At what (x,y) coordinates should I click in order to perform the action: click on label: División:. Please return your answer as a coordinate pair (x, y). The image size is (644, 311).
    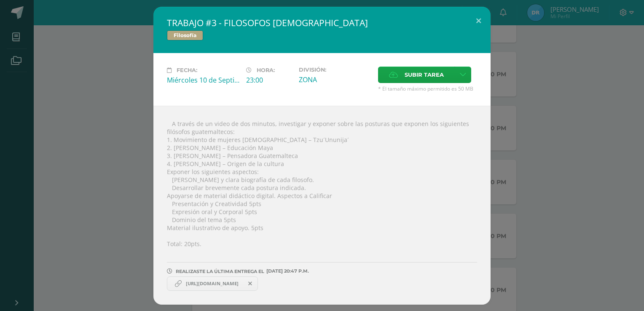
    Looking at the image, I should click on (335, 70).